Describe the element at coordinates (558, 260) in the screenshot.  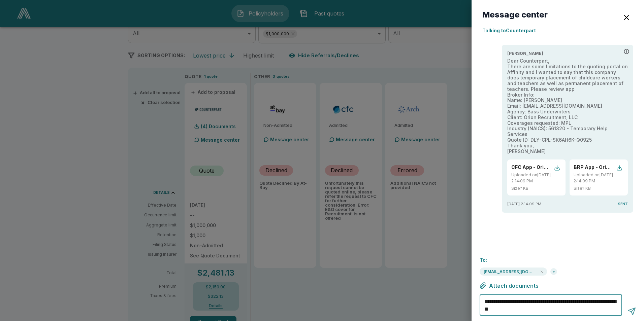
I see `p: To:` at that location.